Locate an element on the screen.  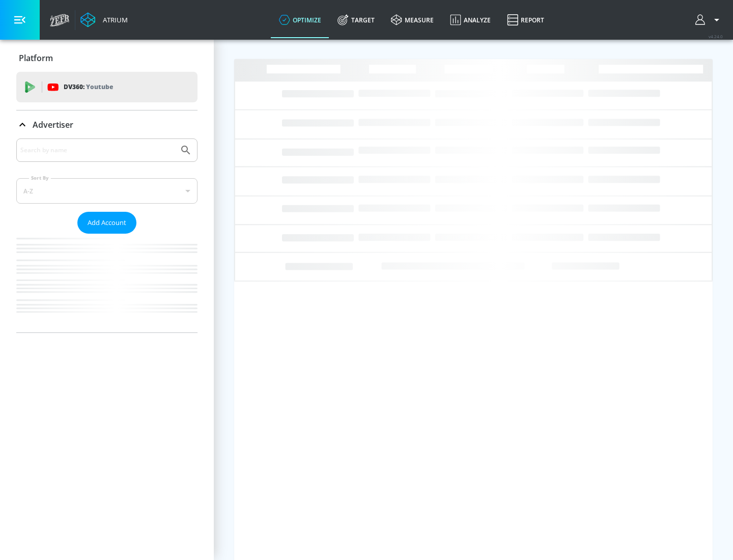
p: Platform is located at coordinates (35, 58).